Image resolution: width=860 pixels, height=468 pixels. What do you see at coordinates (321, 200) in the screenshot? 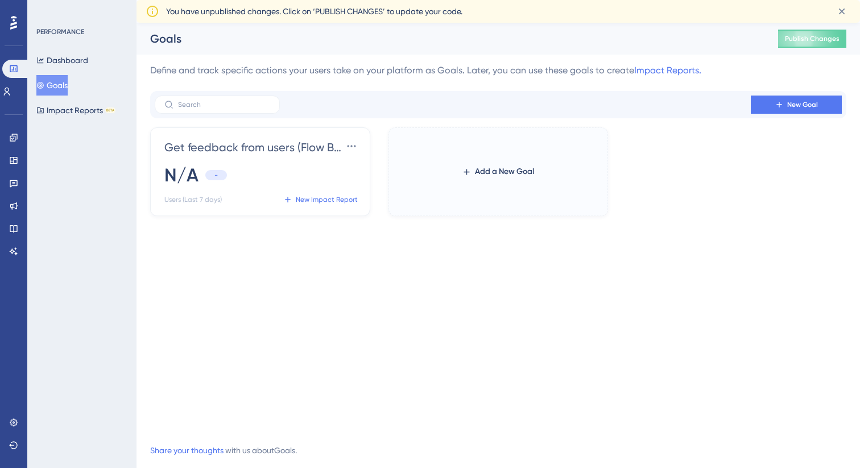
I see `button: New Impact Report` at bounding box center [321, 200].